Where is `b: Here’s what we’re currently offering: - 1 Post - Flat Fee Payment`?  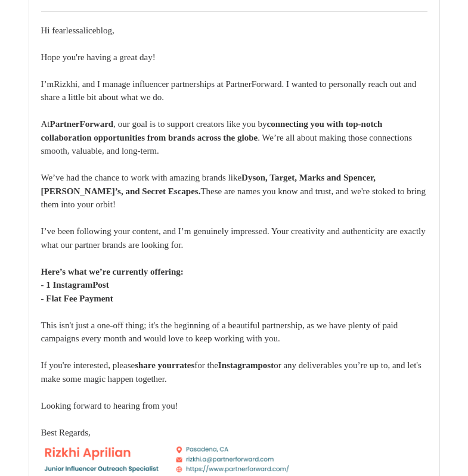
b: Here’s what we’re currently offering: - 1 Post - Flat Fee Payment is located at coordinates (112, 285).